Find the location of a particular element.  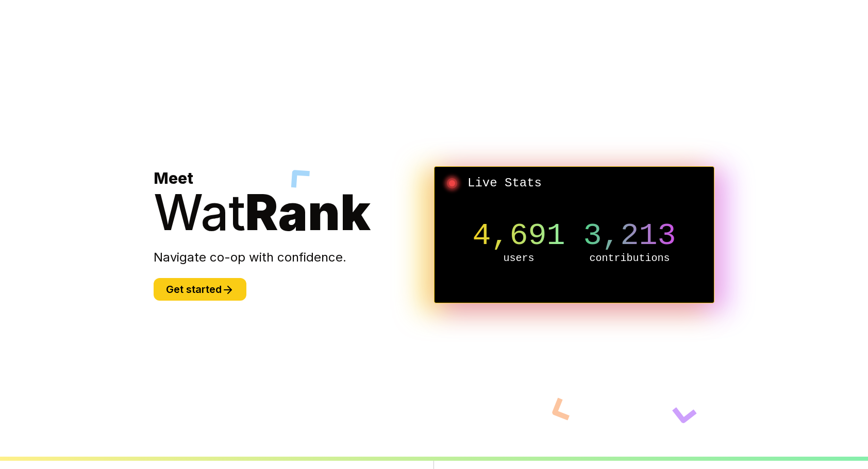

p: Navigate co-op with confidence. is located at coordinates (294, 257).